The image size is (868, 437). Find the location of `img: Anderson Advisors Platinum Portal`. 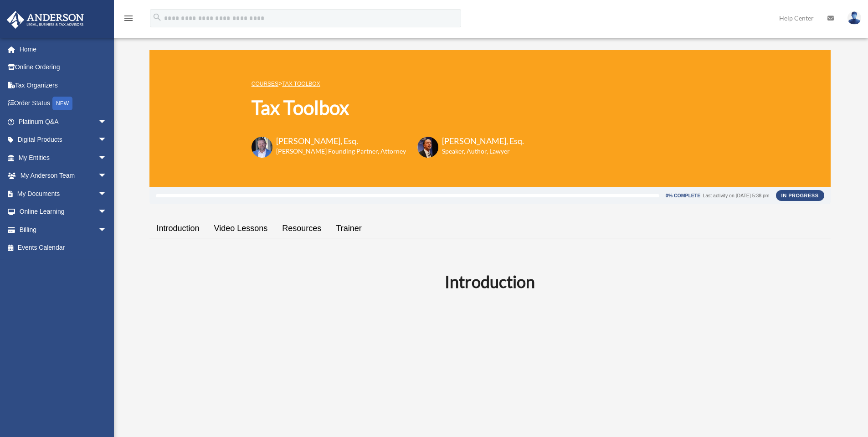

img: Anderson Advisors Platinum Portal is located at coordinates (45, 20).